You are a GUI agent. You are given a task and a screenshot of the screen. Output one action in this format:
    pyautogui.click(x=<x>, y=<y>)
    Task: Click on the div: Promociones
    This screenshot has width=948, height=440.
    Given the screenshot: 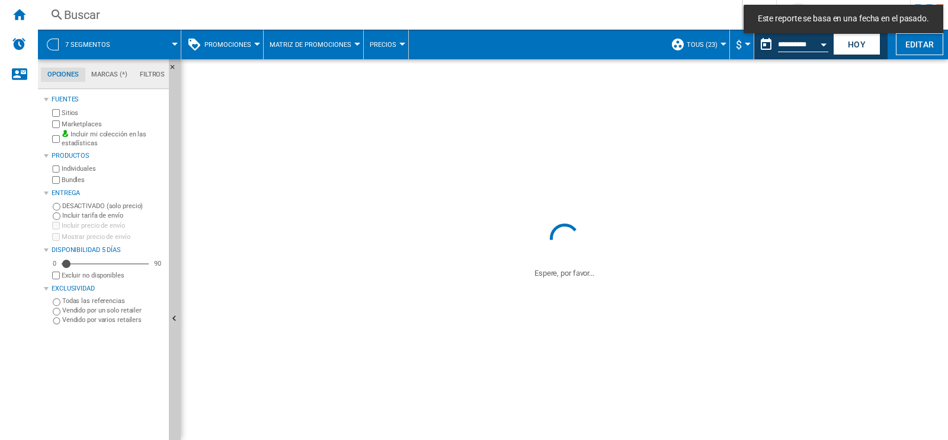 What is the action you would take?
    pyautogui.click(x=222, y=44)
    